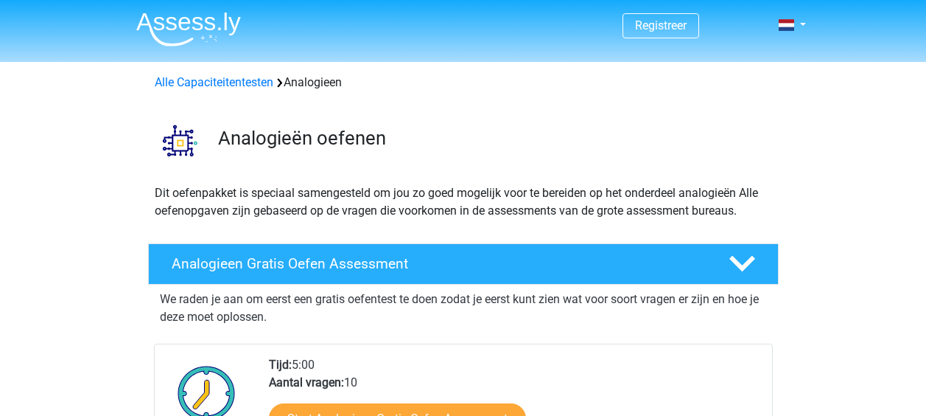  I want to click on a: Alle Capaciteitentesten, so click(214, 82).